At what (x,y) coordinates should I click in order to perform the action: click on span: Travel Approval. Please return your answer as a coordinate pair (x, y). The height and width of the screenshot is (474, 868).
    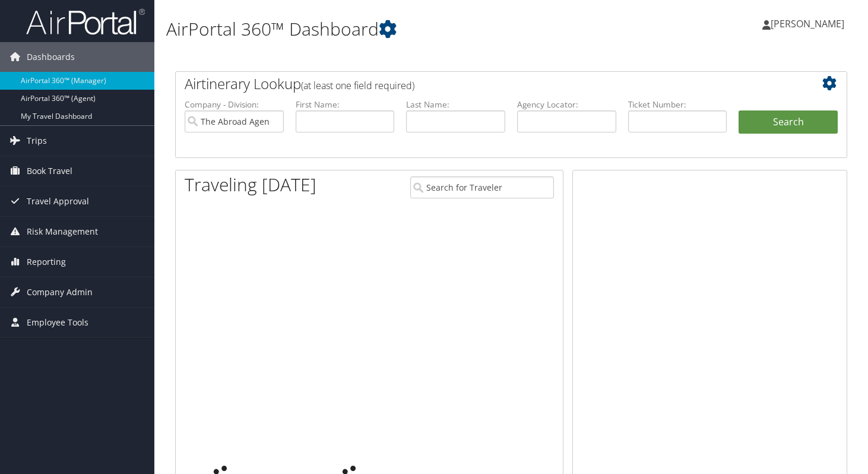
    Looking at the image, I should click on (57, 201).